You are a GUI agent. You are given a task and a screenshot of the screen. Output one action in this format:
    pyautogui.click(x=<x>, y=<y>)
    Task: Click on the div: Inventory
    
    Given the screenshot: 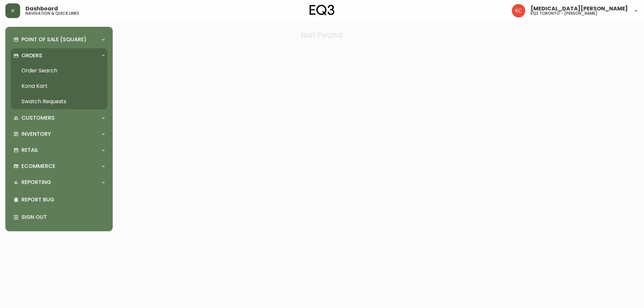 What is the action you would take?
    pyautogui.click(x=59, y=134)
    